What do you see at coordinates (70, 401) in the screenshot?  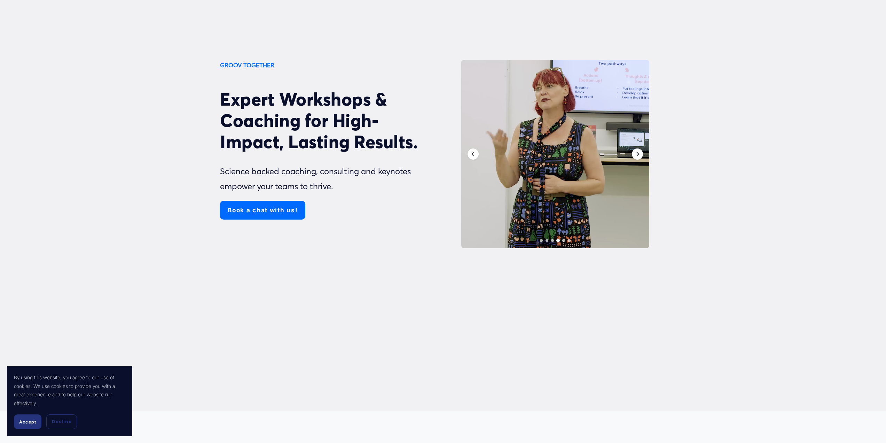 I see `section: Cookie banner` at bounding box center [70, 401].